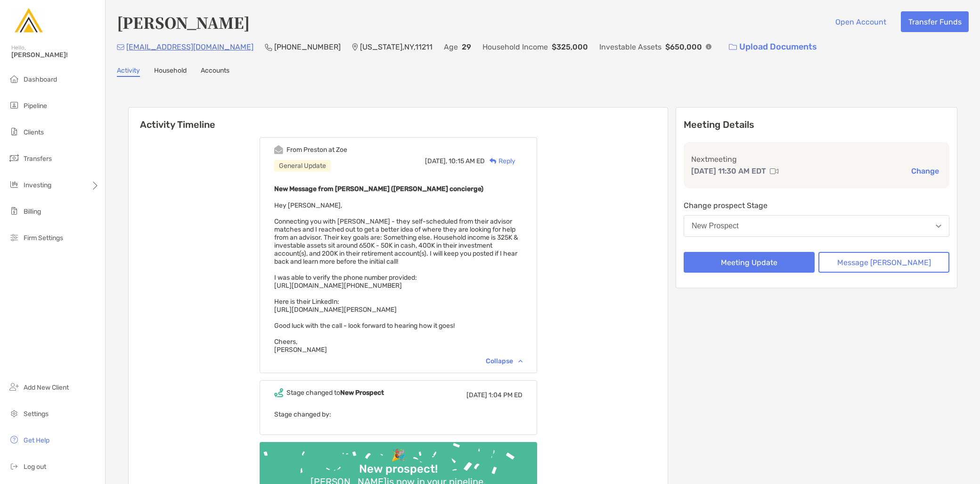 This screenshot has height=484, width=980. I want to click on div: Stage changed to, so click(335, 392).